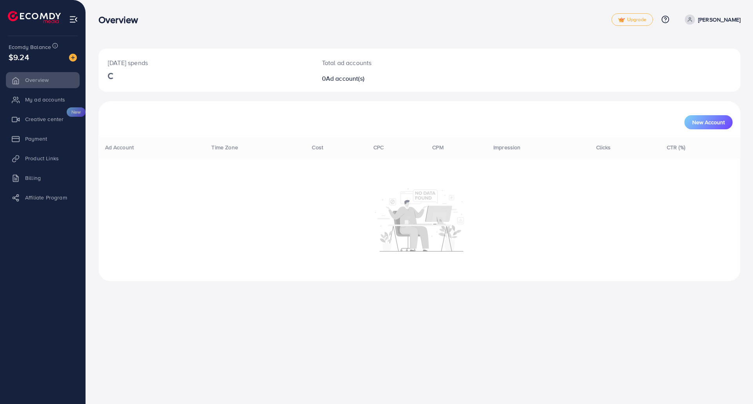  Describe the element at coordinates (73, 19) in the screenshot. I see `img: menu` at that location.